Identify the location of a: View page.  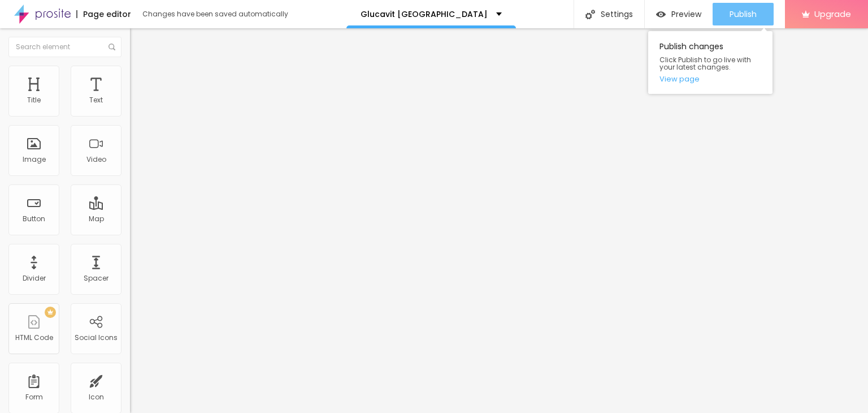
(711, 79).